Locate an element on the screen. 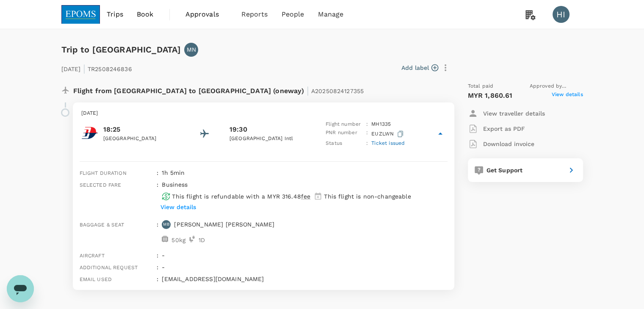 Image resolution: width=644 pixels, height=309 pixels. span: Ticket issued is located at coordinates (388, 143).